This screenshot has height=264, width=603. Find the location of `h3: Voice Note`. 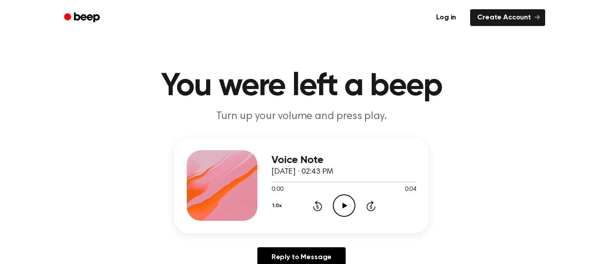

h3: Voice Note is located at coordinates (344, 160).